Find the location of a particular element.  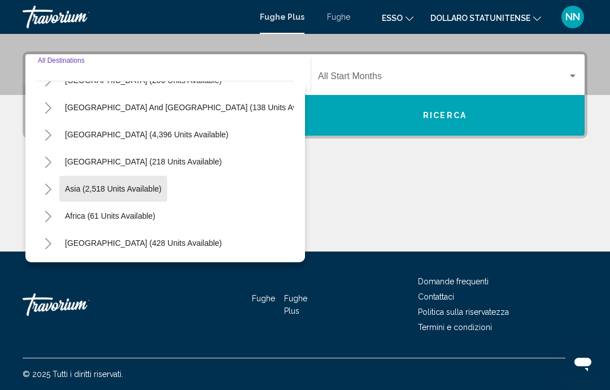

font: Politica sulla riservatezza is located at coordinates (463, 312).